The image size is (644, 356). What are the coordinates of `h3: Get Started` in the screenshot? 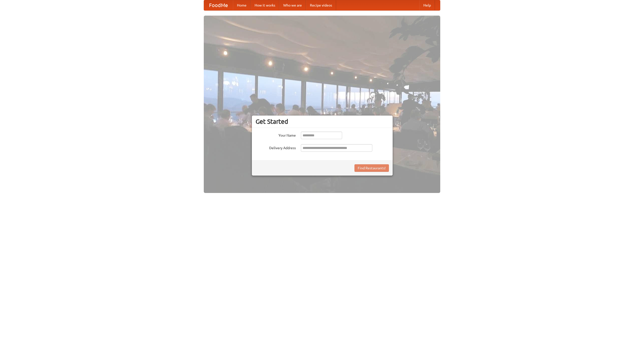 It's located at (322, 122).